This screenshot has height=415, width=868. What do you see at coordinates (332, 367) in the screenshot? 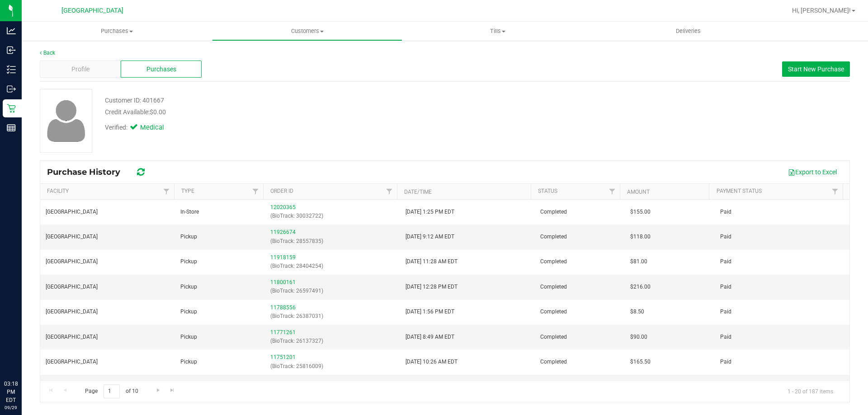
I see `p: (BioTrack: 25816009)` at bounding box center [332, 367].